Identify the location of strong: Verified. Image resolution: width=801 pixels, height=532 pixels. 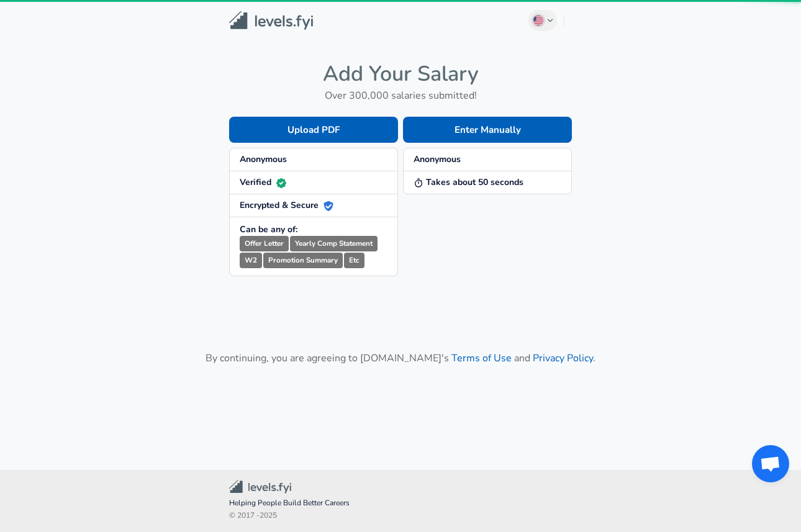
(263, 182).